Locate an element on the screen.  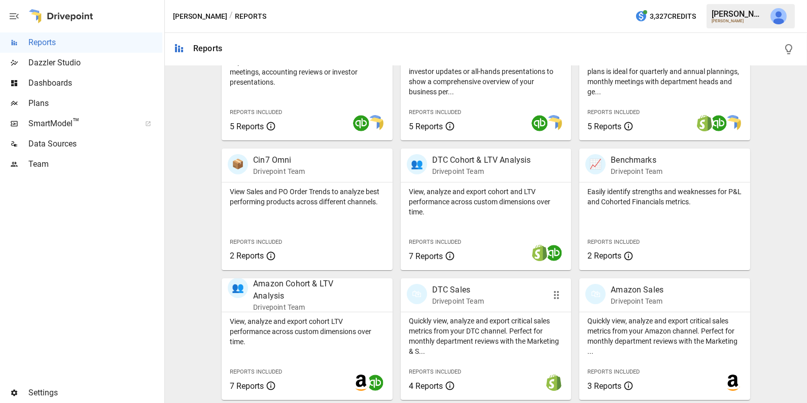
div: Julie Wilton is located at coordinates (778, 16).